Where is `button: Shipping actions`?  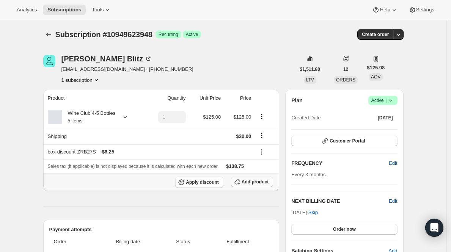
button: Shipping actions is located at coordinates (262, 135).